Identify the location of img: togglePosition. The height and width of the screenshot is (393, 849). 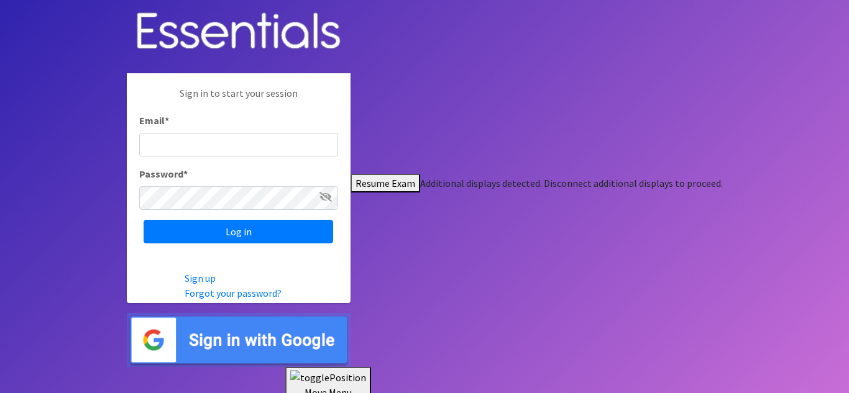
(328, 378).